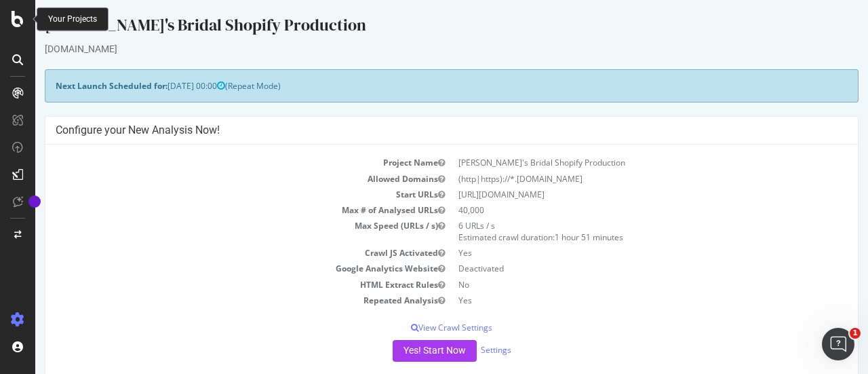 Image resolution: width=868 pixels, height=374 pixels. I want to click on td: Deactivated, so click(615, 268).